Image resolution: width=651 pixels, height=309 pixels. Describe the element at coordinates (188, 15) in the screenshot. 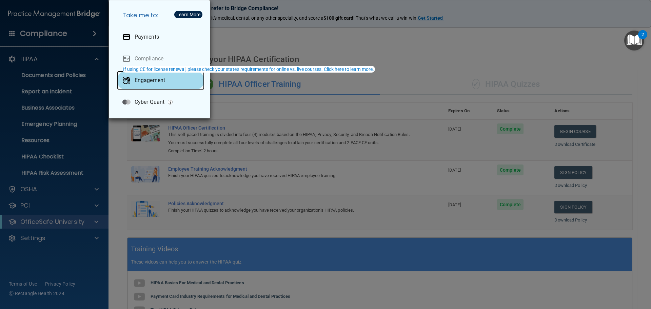

I see `div: Learn More` at that location.